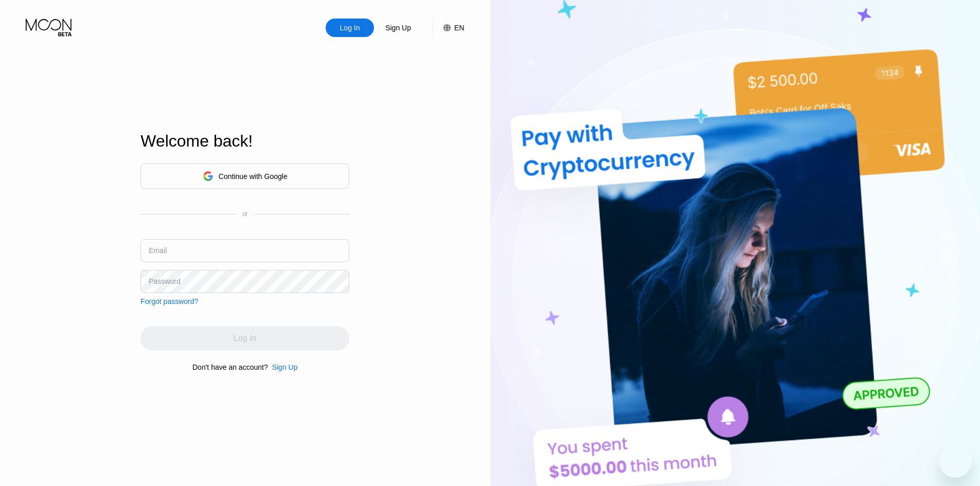  I want to click on div: Welcome back!, so click(245, 141).